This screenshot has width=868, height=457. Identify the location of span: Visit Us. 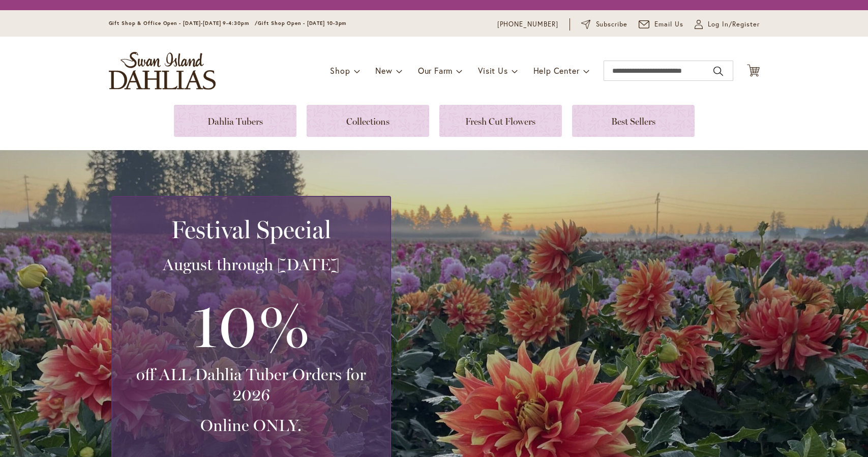
(493, 70).